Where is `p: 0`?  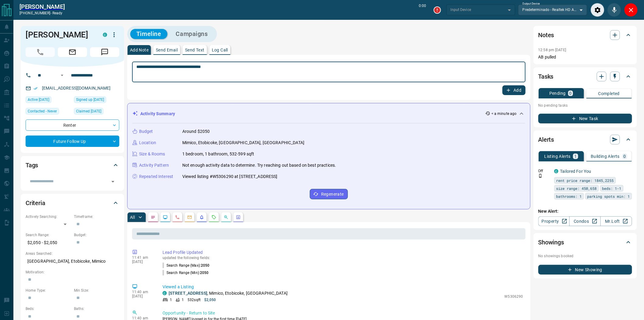
p: 0 is located at coordinates (571, 93).